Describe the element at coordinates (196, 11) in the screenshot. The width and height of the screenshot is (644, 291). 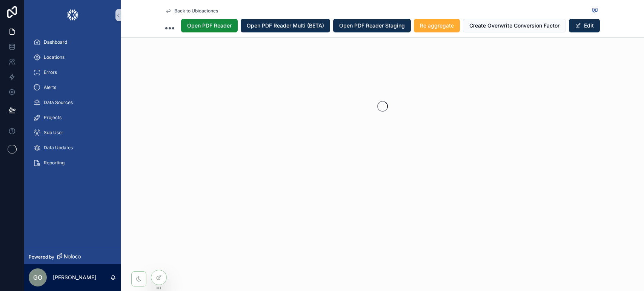
I see `span: Back to Ubicaciones` at that location.